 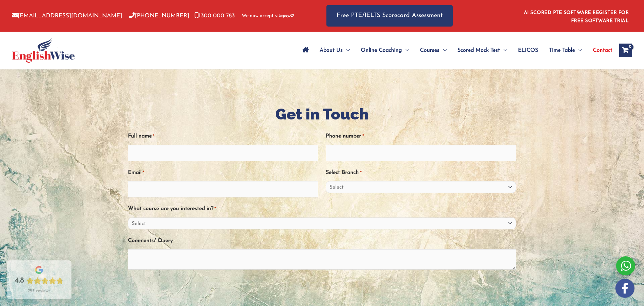 I want to click on span: Scored Mock Test, so click(x=478, y=51).